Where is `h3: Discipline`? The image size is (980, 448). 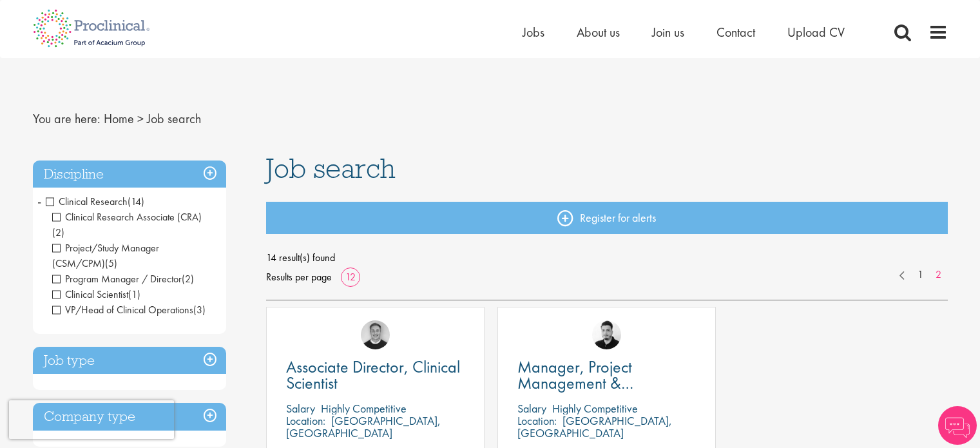 h3: Discipline is located at coordinates (130, 174).